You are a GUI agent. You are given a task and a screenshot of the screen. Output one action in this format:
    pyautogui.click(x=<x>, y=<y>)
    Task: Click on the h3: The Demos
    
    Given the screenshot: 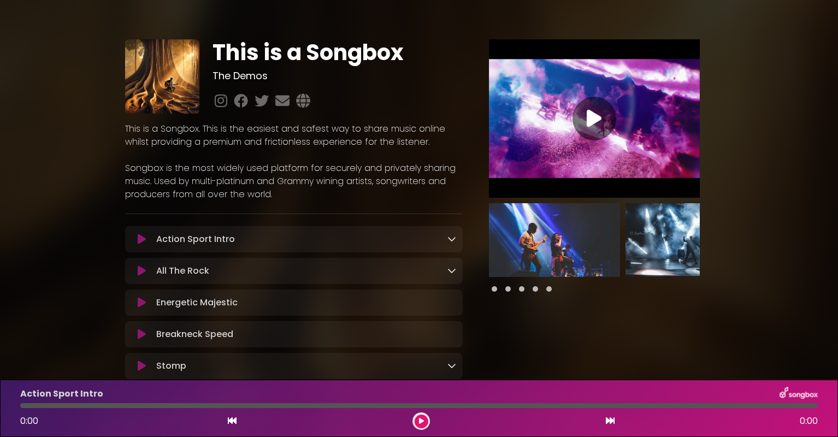 What is the action you would take?
    pyautogui.click(x=337, y=76)
    